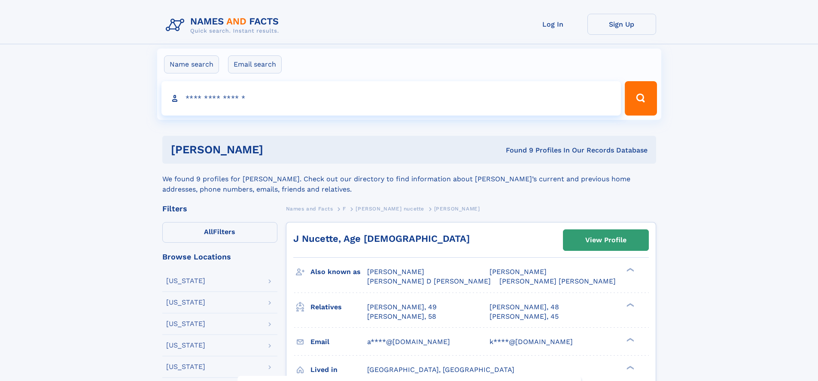  Describe the element at coordinates (224, 25) in the screenshot. I see `img: Logo Names and Facts` at that location.